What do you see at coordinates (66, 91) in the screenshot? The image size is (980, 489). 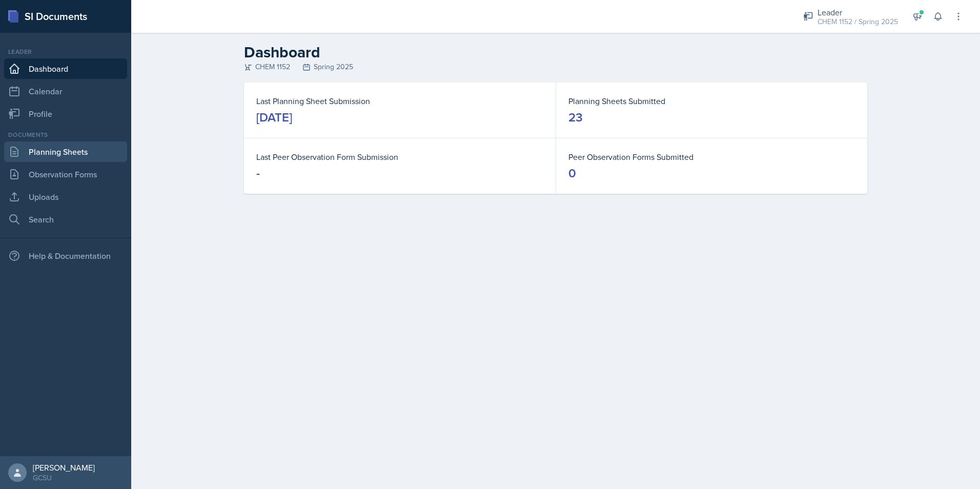 I see `a: Calendar` at bounding box center [66, 91].